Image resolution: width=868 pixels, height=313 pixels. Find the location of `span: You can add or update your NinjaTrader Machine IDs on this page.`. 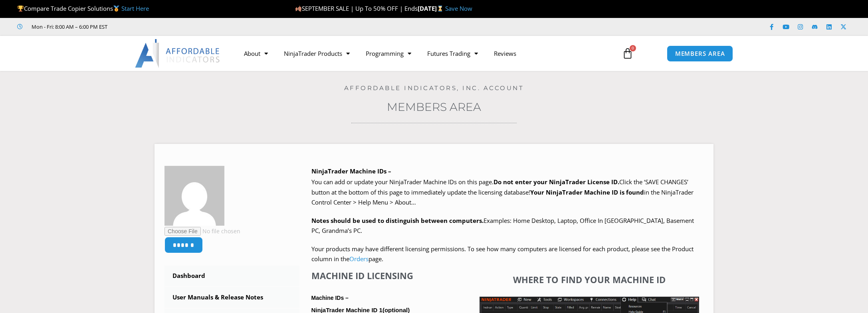

span: You can add or update your NinjaTrader Machine IDs on this page. is located at coordinates (403, 182).